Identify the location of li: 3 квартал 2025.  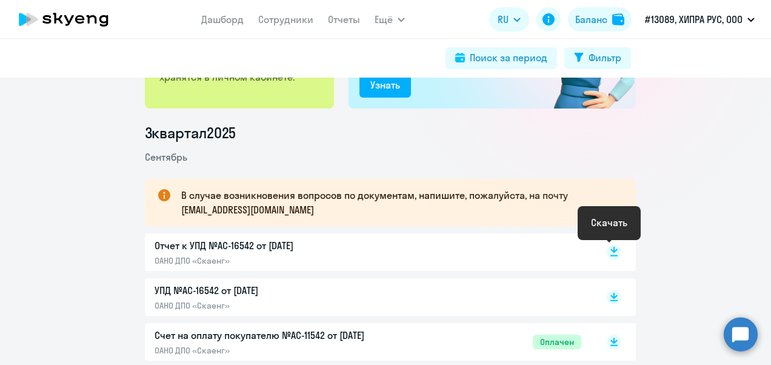
(390, 133).